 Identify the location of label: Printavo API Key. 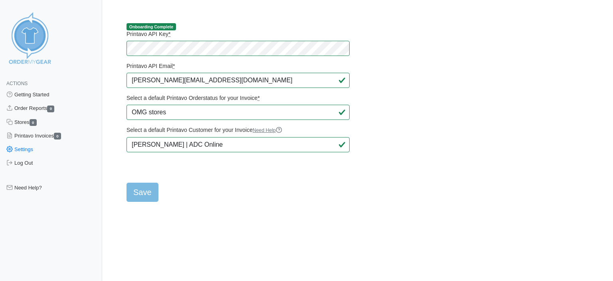
(238, 34).